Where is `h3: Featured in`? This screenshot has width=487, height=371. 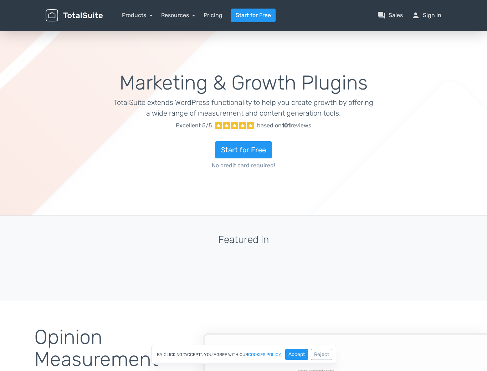
h3: Featured in is located at coordinates (244, 240).